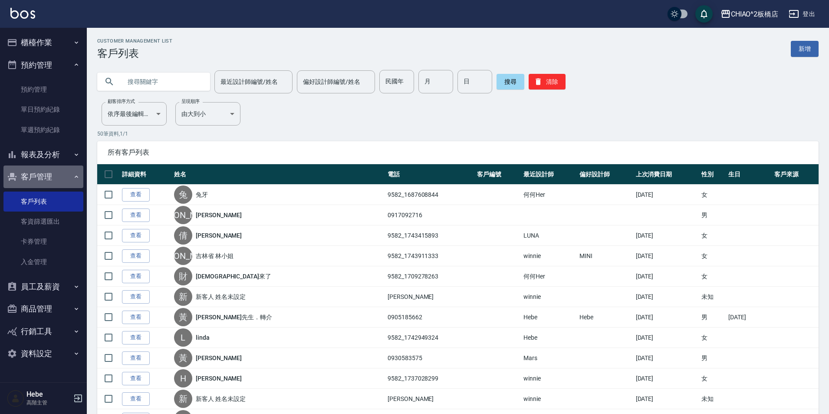  Describe the element at coordinates (805, 49) in the screenshot. I see `a: 新增` at that location.